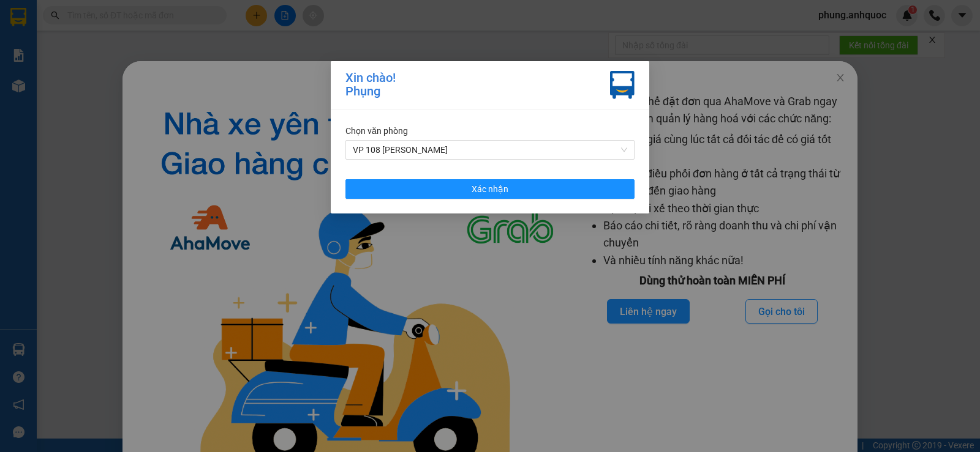  What do you see at coordinates (490, 189) in the screenshot?
I see `button: Xác nhận` at bounding box center [490, 189].